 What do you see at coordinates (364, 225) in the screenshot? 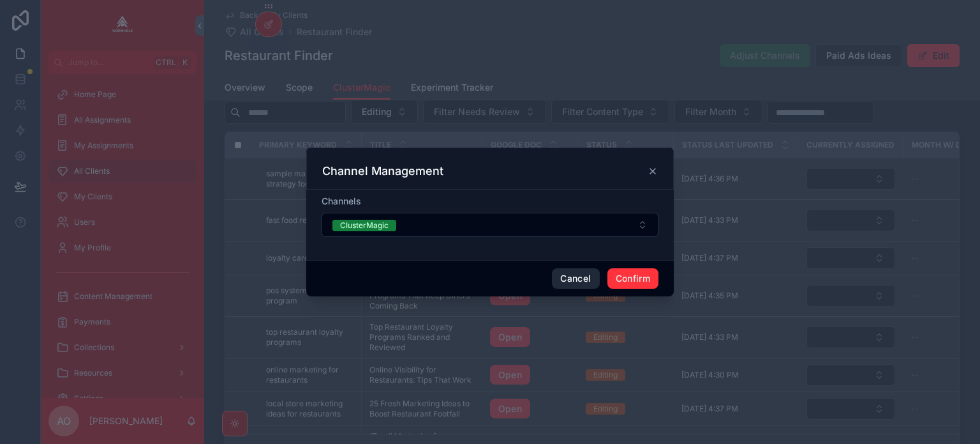
I see `div: ClusterMagic` at bounding box center [364, 225].